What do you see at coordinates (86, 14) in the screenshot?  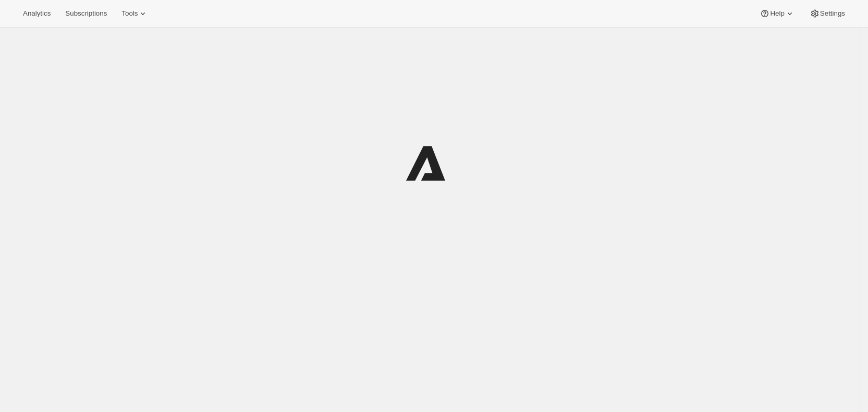 I see `button: Subscriptions` at bounding box center [86, 14].